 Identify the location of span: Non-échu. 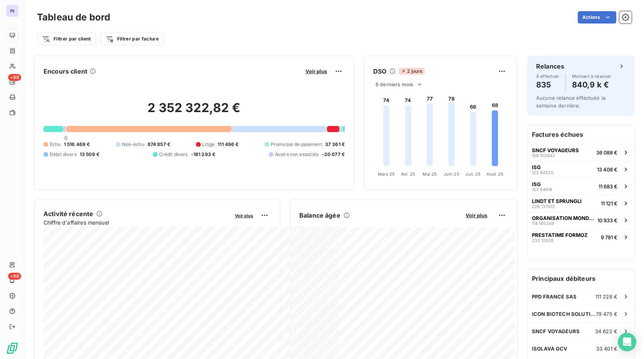
(133, 144).